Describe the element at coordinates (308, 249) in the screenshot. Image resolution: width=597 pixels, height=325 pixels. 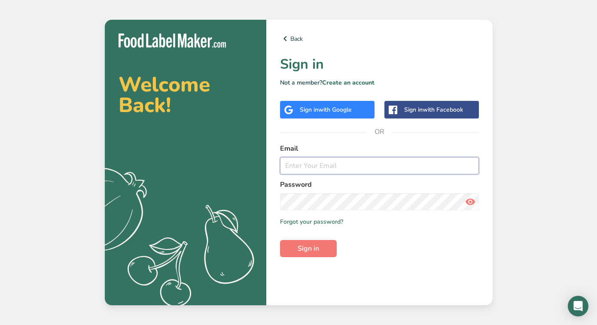
I see `button: Sign in` at that location.